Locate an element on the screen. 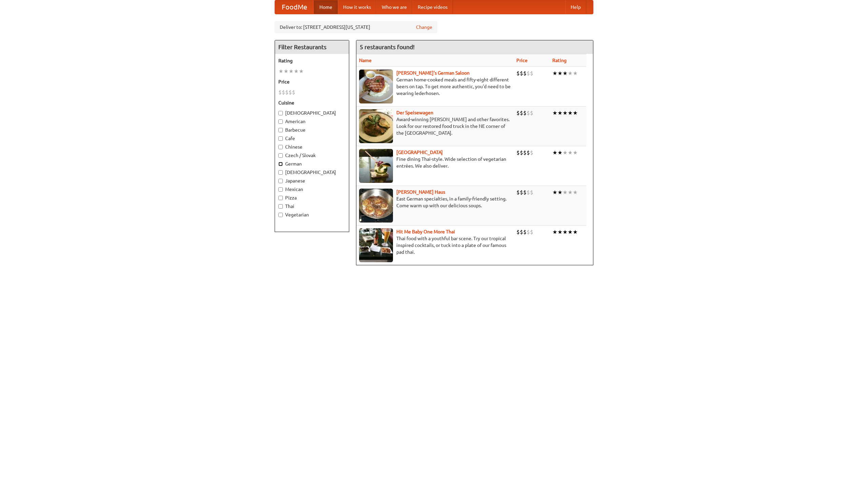  label: Japanese is located at coordinates (312, 180).